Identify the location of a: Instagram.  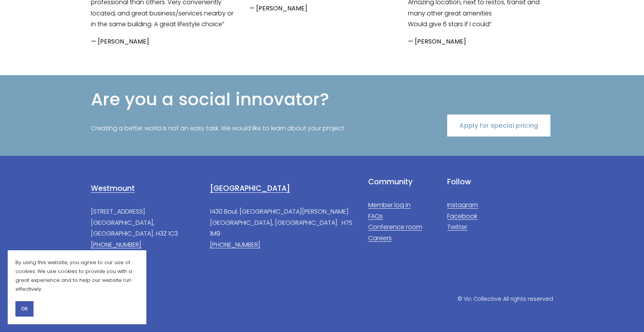
(463, 205).